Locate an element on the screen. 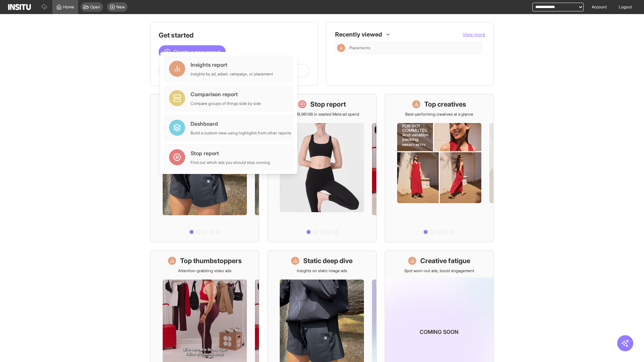  span: Home is located at coordinates (68, 7).